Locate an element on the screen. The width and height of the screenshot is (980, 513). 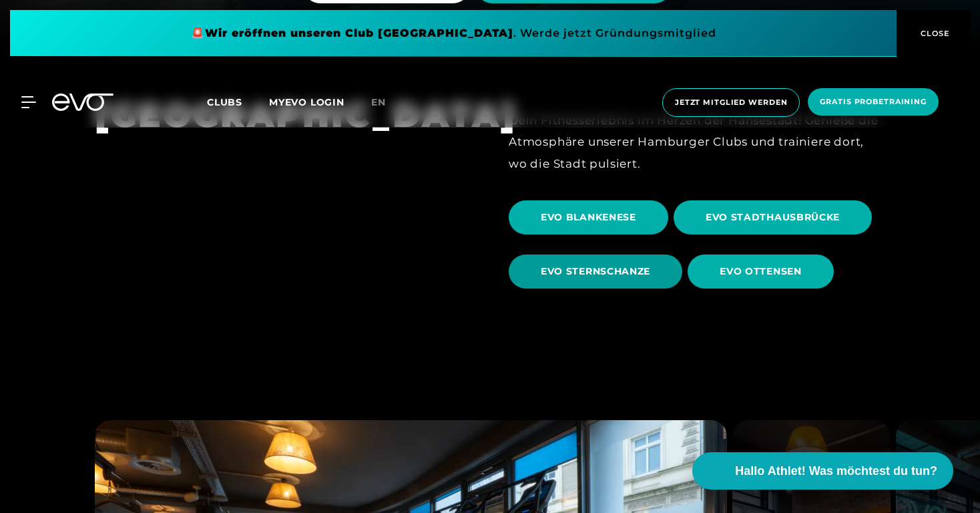
a: Jetzt Mitglied werden is located at coordinates (732, 103).